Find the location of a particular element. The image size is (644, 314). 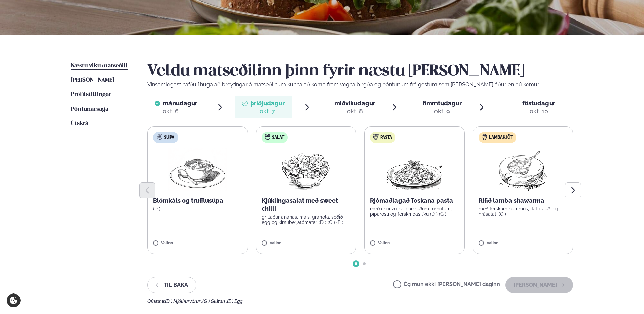

button: Next slide is located at coordinates (573, 190).